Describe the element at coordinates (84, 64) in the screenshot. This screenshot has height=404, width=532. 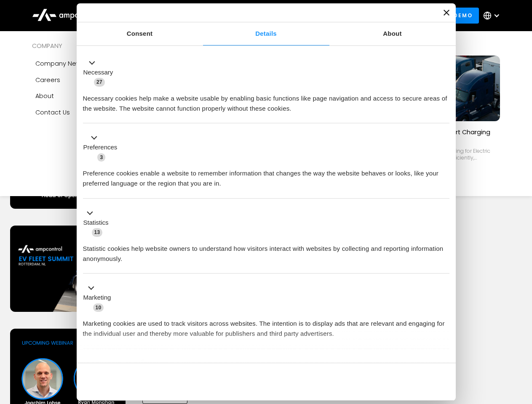
I see `a: Company news` at that location.